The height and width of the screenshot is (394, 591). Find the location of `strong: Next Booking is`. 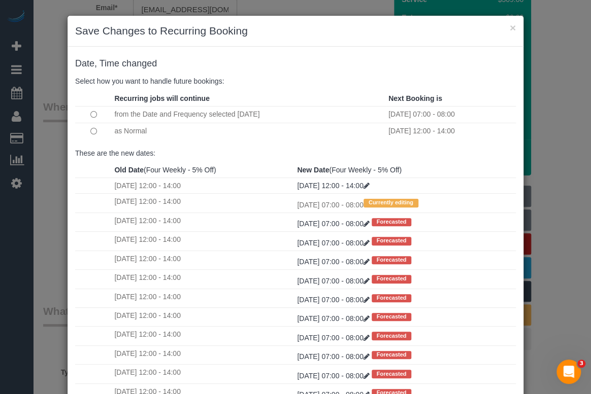

strong: Next Booking is is located at coordinates (415, 98).